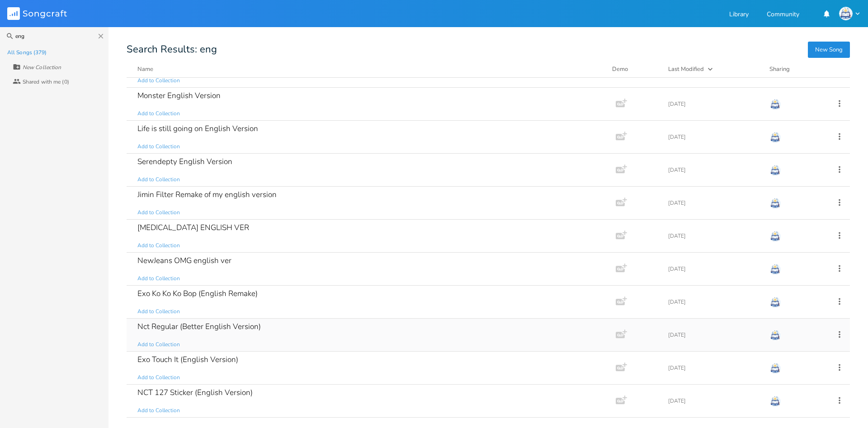 The height and width of the screenshot is (428, 868). I want to click on a: Community, so click(783, 15).